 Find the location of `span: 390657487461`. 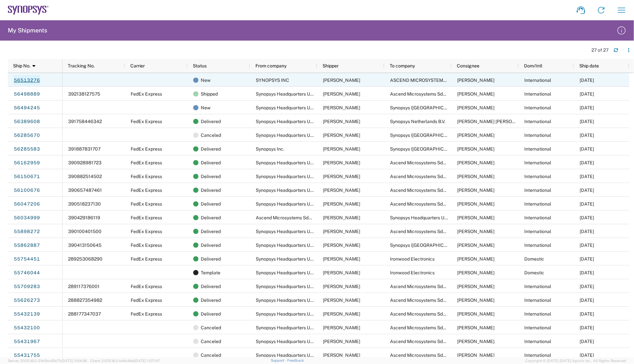

span: 390657487461 is located at coordinates (84, 190).